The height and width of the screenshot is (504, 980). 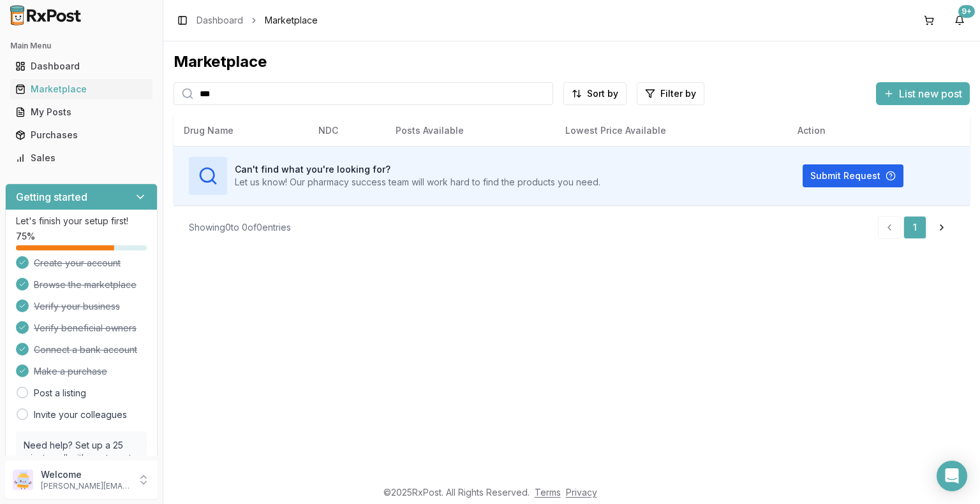 I want to click on span: Verify beneficial owners, so click(x=85, y=328).